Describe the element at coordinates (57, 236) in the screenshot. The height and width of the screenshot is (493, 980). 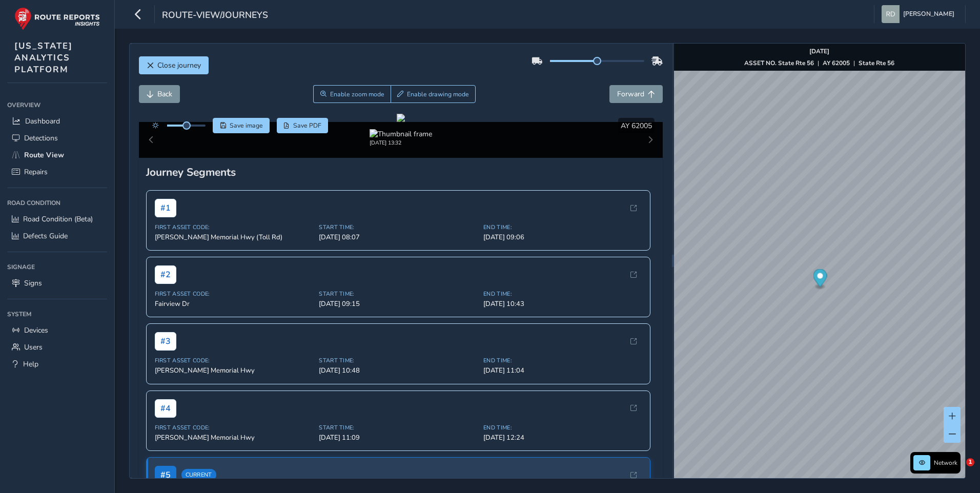
I see `a: Defects Guide` at that location.